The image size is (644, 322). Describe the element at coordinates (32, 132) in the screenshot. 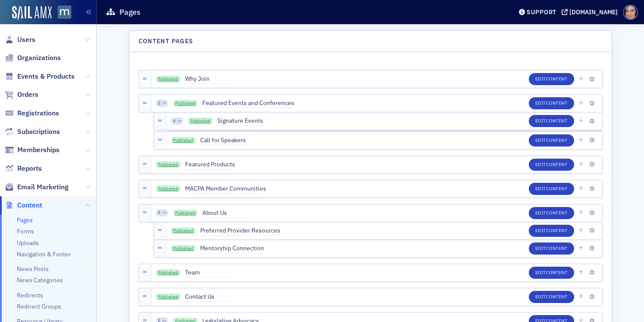

I see `a: Subscriptions` at that location.